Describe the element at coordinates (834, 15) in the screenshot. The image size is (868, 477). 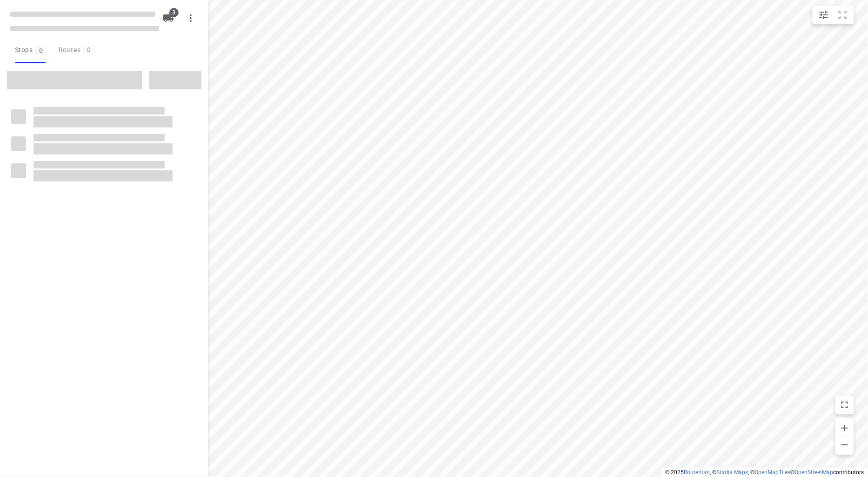
I see `div: small contained button group` at that location.